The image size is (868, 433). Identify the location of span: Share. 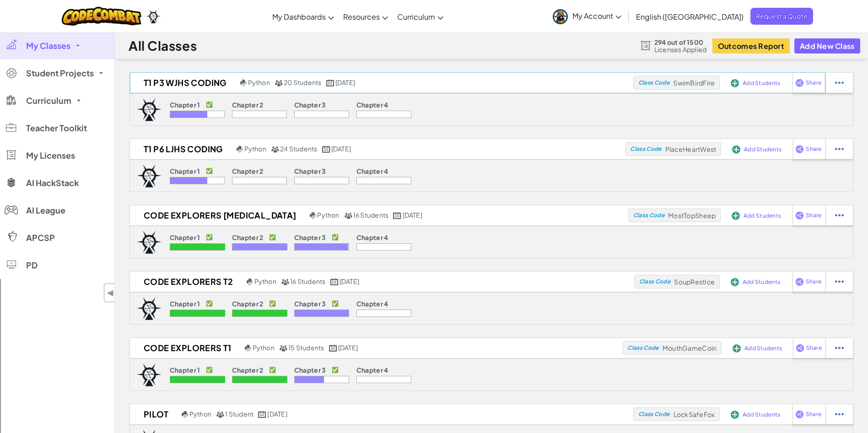
(814, 83).